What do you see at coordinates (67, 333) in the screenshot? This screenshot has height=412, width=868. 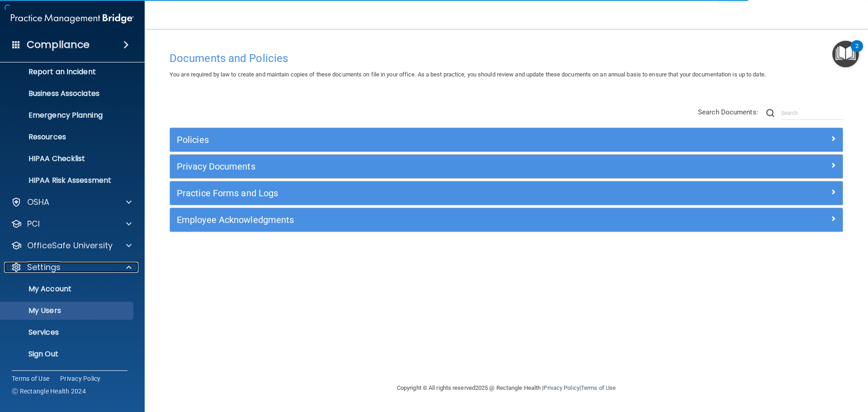 I see `p: Services` at bounding box center [67, 333].